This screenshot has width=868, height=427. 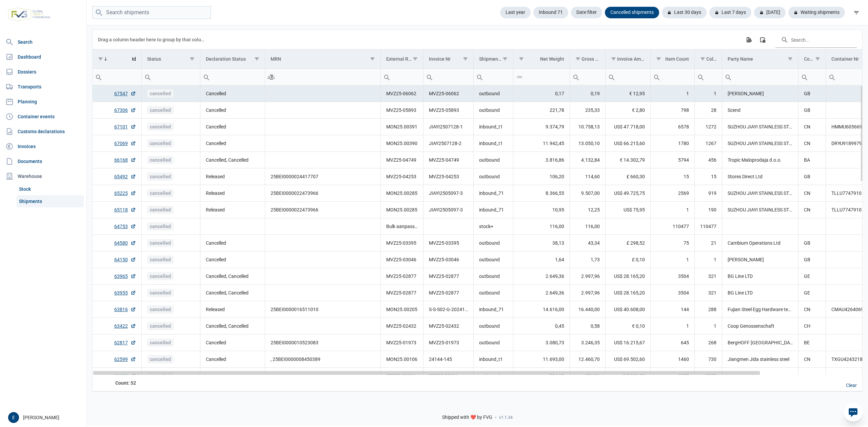 I want to click on td: Column Colli Count, so click(x=708, y=59).